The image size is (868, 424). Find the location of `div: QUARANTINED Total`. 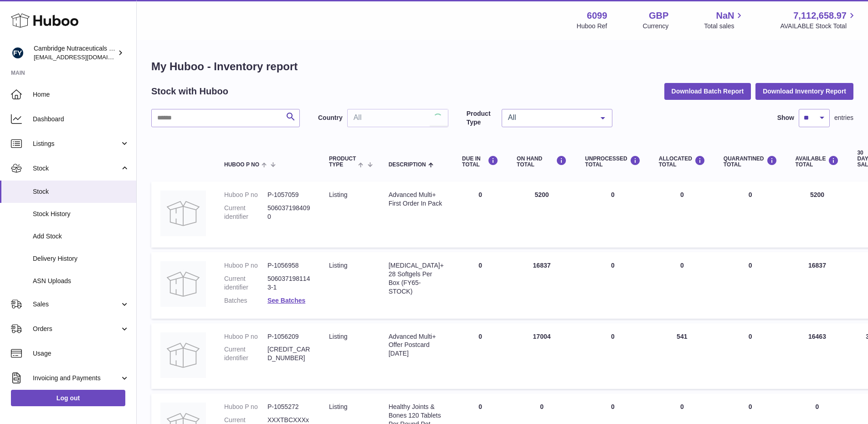

div: QUARANTINED Total is located at coordinates (750, 161).